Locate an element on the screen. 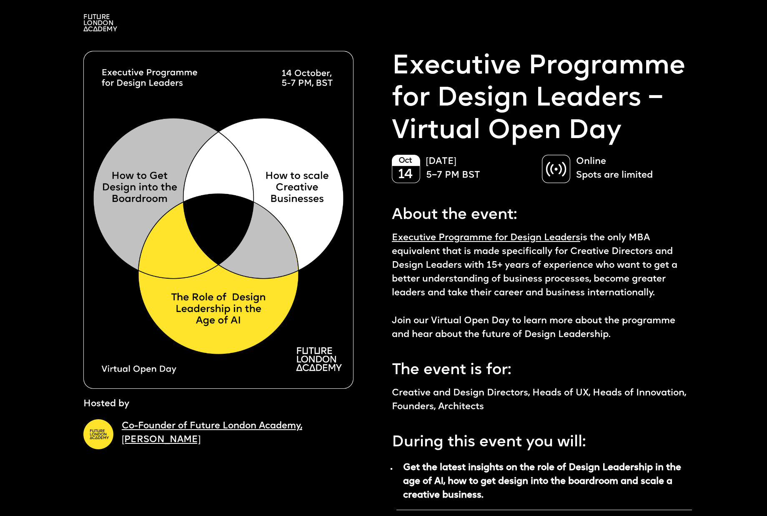 Image resolution: width=767 pixels, height=516 pixels. p: The event is for: is located at coordinates (542, 368).